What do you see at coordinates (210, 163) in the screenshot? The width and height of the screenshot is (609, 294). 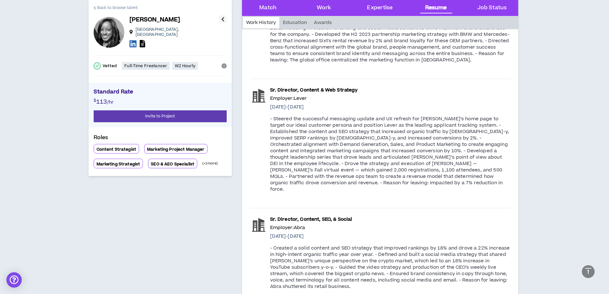 I see `p: (+ 1 more)` at bounding box center [210, 163].